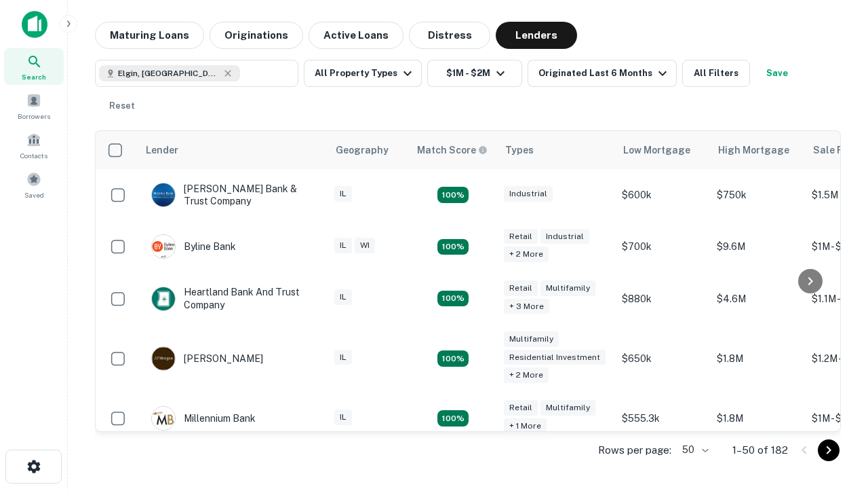 The height and width of the screenshot is (489, 868). Describe the element at coordinates (34, 106) in the screenshot. I see `a: Borrowers` at that location.